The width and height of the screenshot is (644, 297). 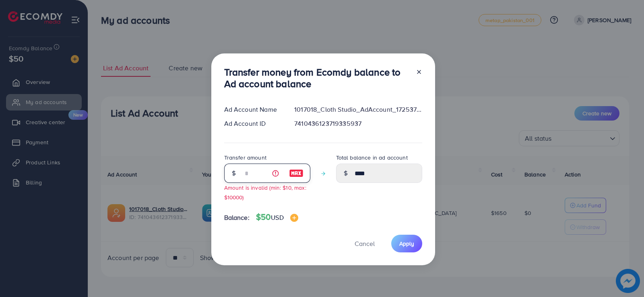 I want to click on label: Transfer amount, so click(x=245, y=158).